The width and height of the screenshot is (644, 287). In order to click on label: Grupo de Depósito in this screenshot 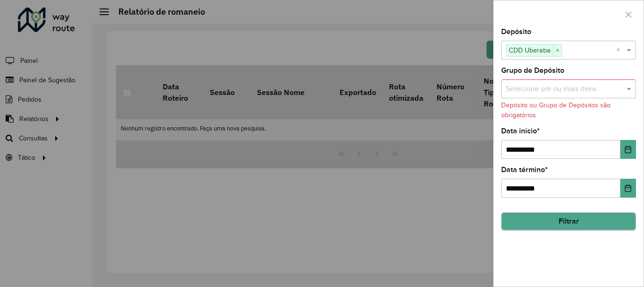, I will do `click(533, 70)`.